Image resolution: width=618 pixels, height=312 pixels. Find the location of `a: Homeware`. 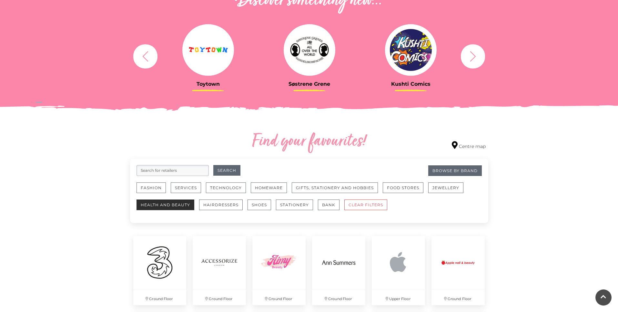

a: Homeware is located at coordinates (271, 191).